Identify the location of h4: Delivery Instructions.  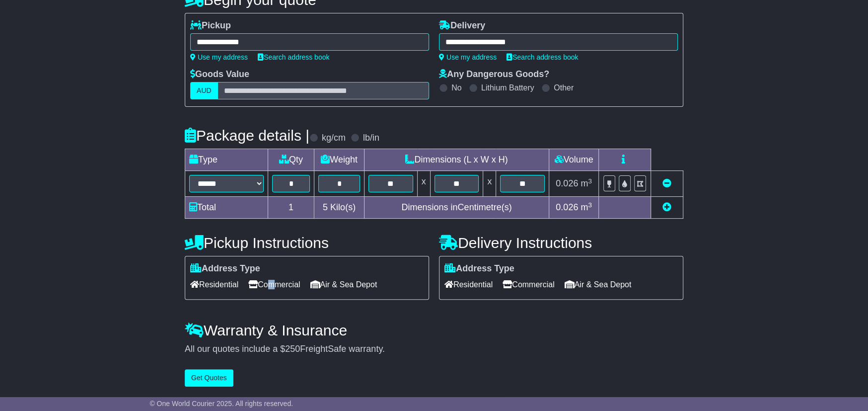
(561, 243).